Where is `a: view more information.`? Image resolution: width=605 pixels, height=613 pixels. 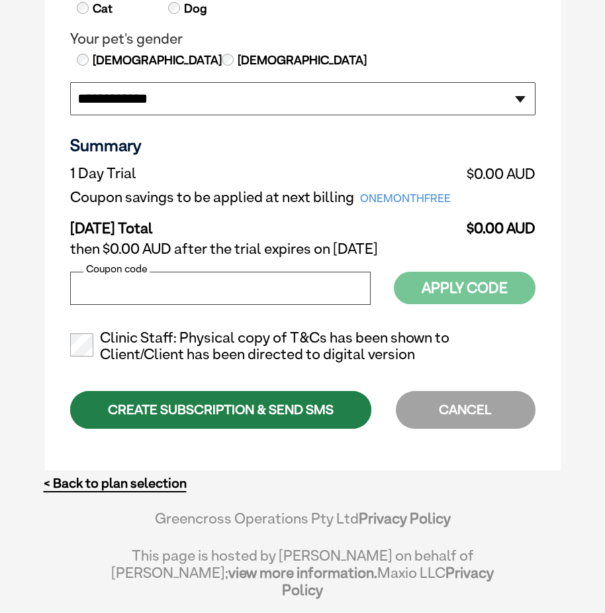
a: view more information. is located at coordinates (303, 572).